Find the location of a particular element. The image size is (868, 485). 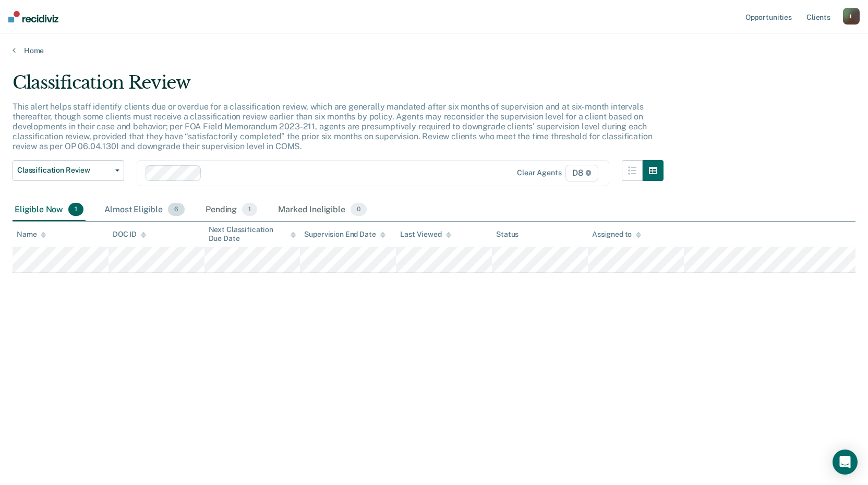

div: Clear agents is located at coordinates (539, 173).